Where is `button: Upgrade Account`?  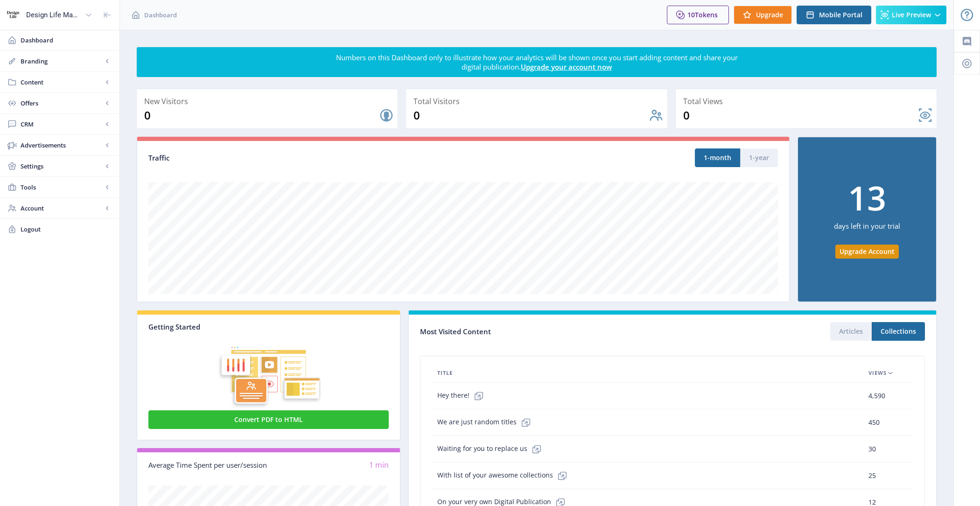 button: Upgrade Account is located at coordinates (867, 252).